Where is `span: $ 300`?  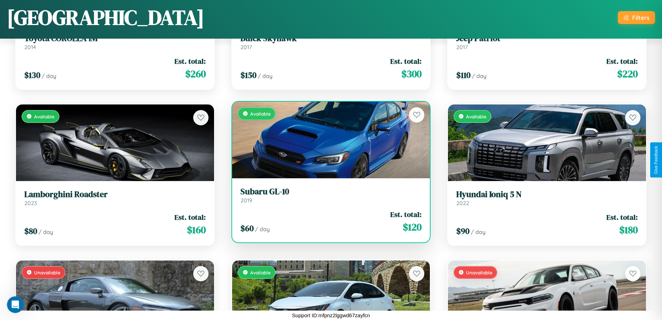
span: $ 300 is located at coordinates (412, 74).